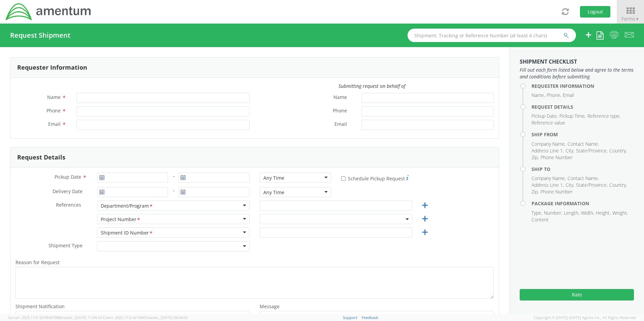  Describe the element at coordinates (573, 116) in the screenshot. I see `li: Pickup Time` at that location.